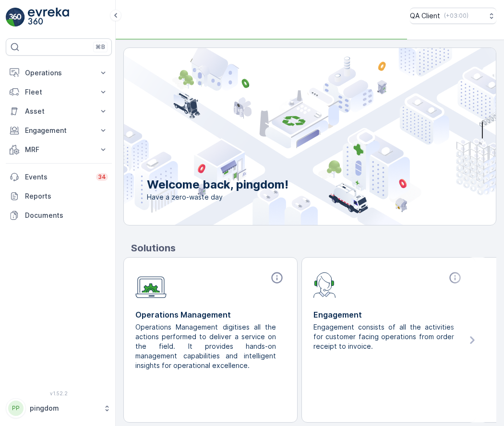 This screenshot has height=426, width=504. I want to click on button: Engagement, so click(59, 131).